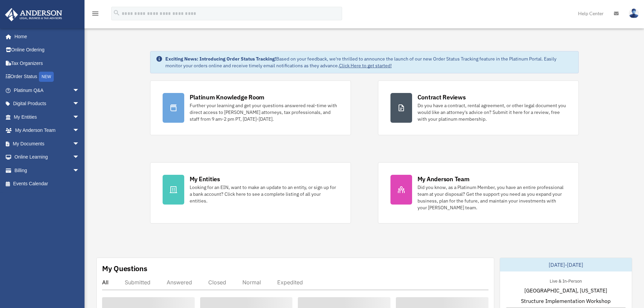 The height and width of the screenshot is (308, 644). Describe the element at coordinates (47, 63) in the screenshot. I see `a: Tax Organizers` at that location.